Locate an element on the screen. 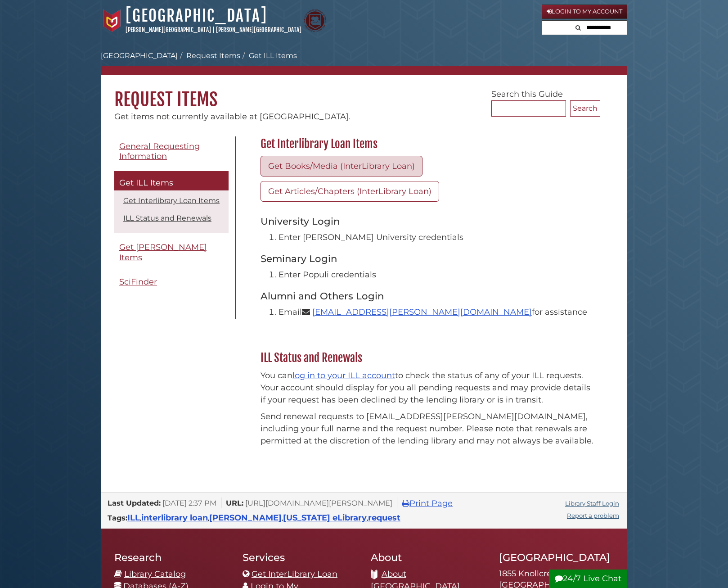 This screenshot has width=728, height=588. button: 24/7 Live Chat is located at coordinates (589, 578).